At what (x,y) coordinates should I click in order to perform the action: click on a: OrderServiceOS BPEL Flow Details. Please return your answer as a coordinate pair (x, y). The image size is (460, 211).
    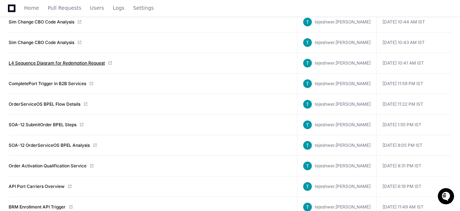
    Looking at the image, I should click on (44, 104).